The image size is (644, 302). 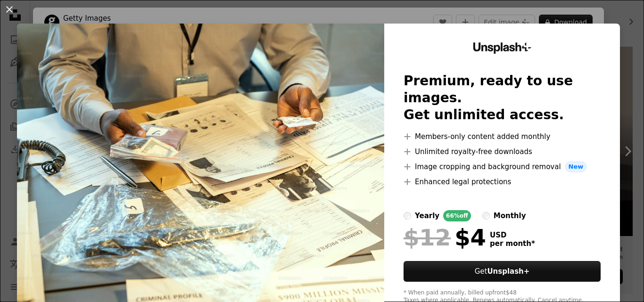 What do you see at coordinates (457, 216) in the screenshot?
I see `div: 66% off` at bounding box center [457, 216].